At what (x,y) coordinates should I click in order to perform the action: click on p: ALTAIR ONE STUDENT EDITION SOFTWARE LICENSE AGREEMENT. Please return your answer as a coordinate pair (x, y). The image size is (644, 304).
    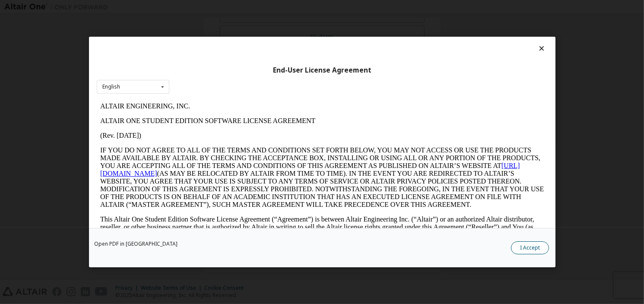
    Looking at the image, I should click on (225, 22).